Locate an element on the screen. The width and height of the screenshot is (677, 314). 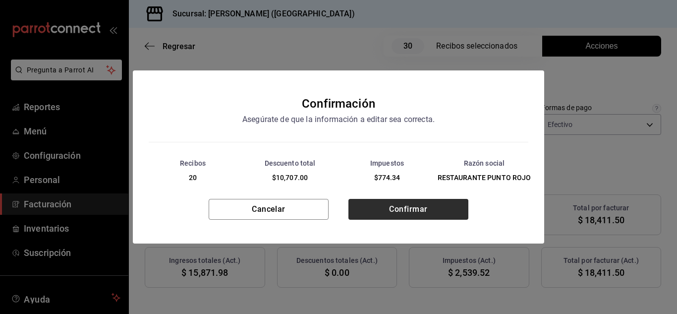
div: Asegúrate de que la información a editar sea correcta. is located at coordinates (338, 119).